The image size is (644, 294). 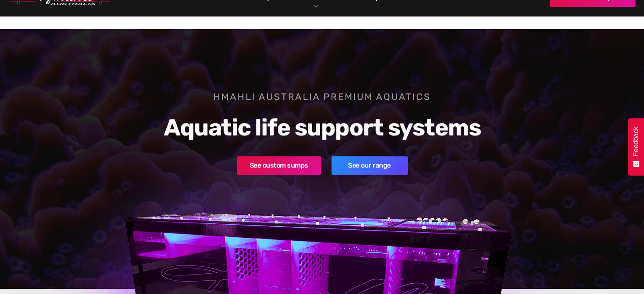 I want to click on span: Feedback, so click(x=636, y=141).